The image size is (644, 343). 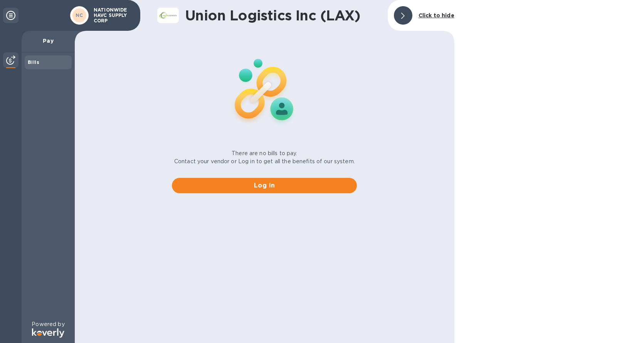 What do you see at coordinates (48, 41) in the screenshot?
I see `p: Pay` at bounding box center [48, 41].